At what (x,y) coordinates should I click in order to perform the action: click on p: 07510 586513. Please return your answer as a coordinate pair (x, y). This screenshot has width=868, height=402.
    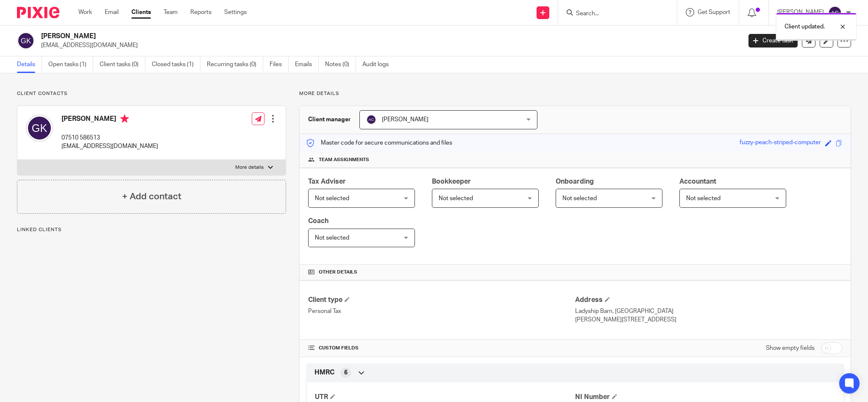
    Looking at the image, I should click on (110, 138).